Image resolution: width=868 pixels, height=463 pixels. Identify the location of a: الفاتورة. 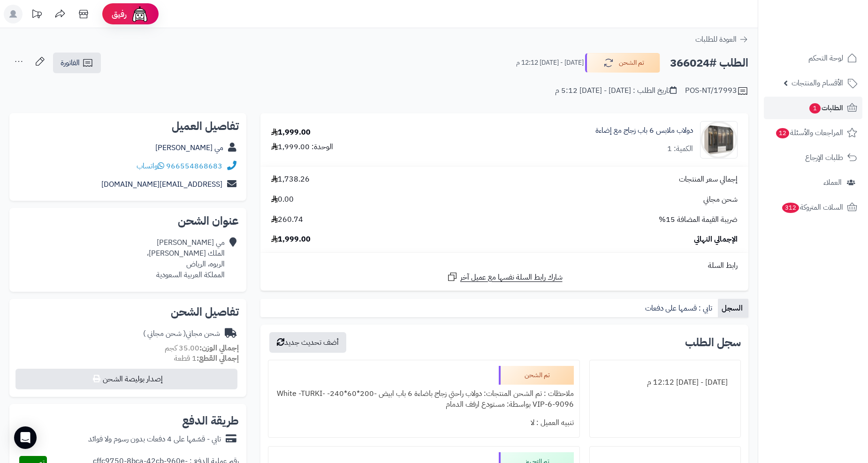
(77, 63).